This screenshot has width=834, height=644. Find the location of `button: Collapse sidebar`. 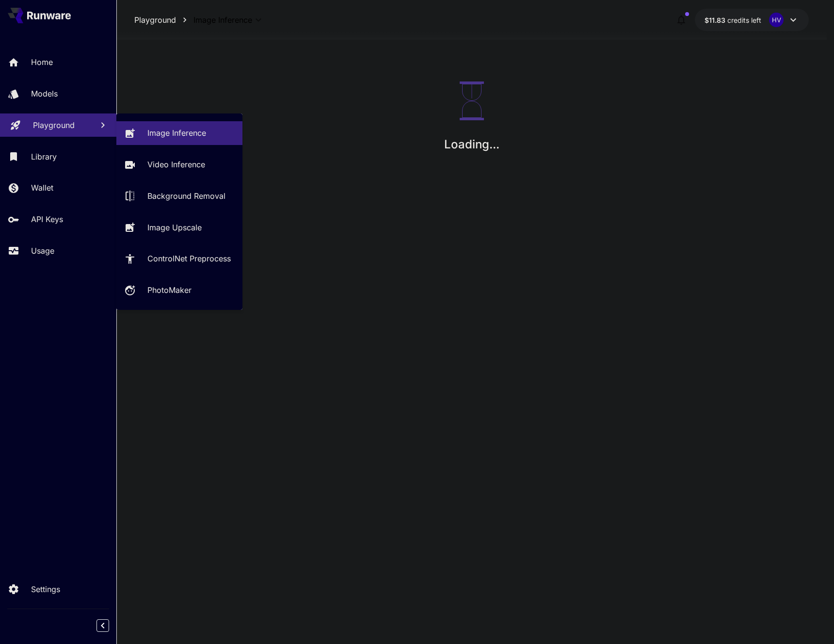

button: Collapse sidebar is located at coordinates (103, 625).